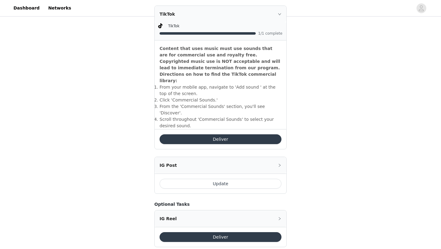 The height and width of the screenshot is (249, 441). I want to click on strong: Content that uses music must use sounds that are for commercial use and royalty free. Copyrighted..., so click(220, 64).